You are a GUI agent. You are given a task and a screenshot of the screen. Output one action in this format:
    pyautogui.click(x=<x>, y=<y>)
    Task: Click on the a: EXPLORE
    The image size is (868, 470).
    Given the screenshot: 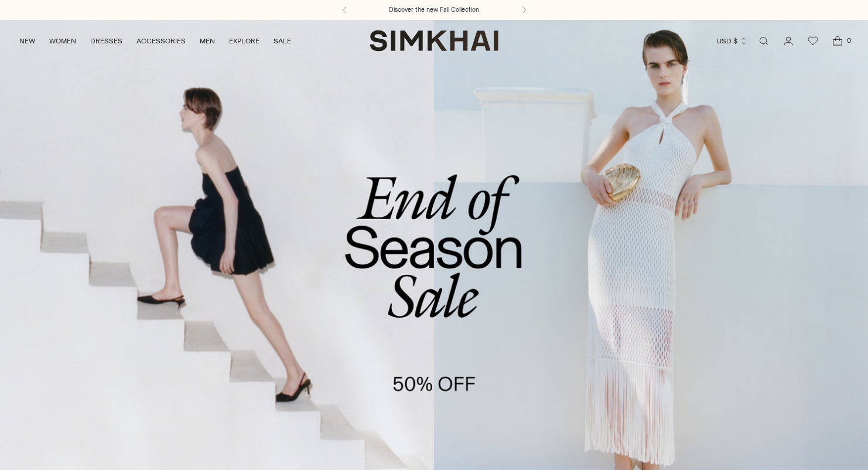 What is the action you would take?
    pyautogui.click(x=244, y=41)
    